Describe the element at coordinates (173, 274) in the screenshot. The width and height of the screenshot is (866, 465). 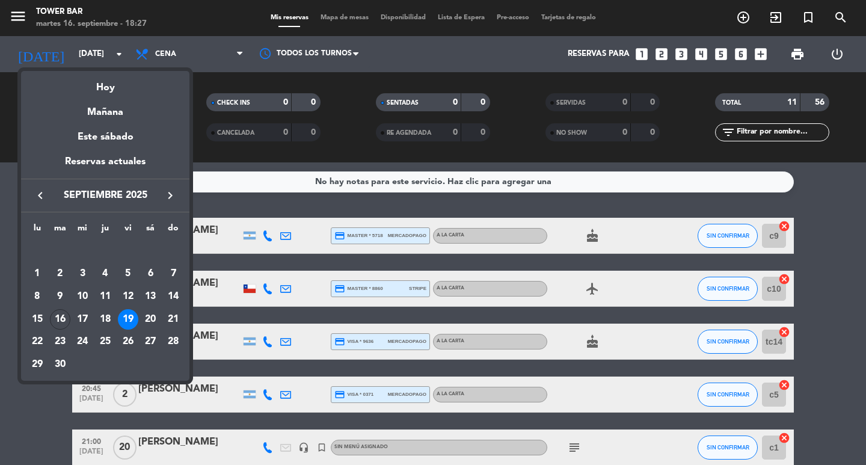
I see `div: 7` at that location.